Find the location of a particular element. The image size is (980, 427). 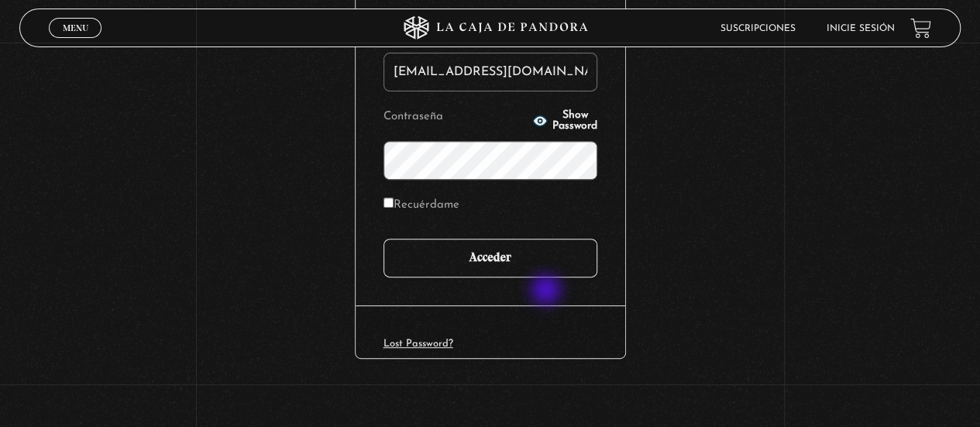

span: Menu is located at coordinates (75, 28).